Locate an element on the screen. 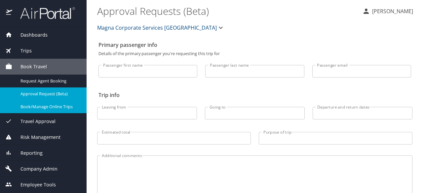  span: Travel Approval is located at coordinates (34, 122).